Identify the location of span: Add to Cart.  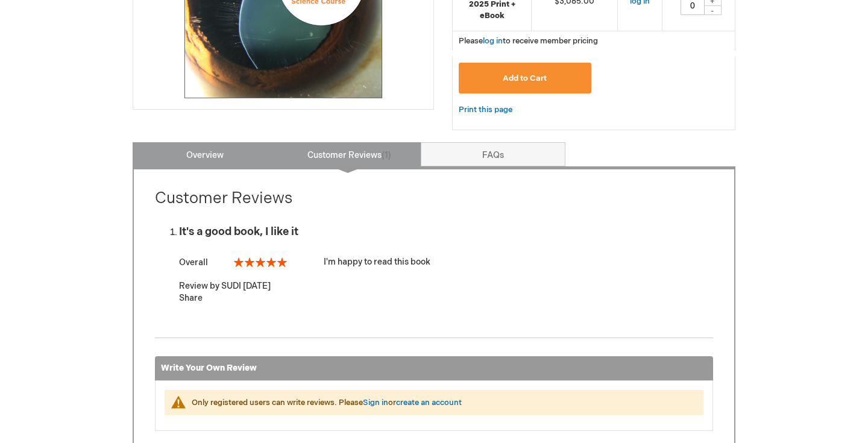
(525, 78).